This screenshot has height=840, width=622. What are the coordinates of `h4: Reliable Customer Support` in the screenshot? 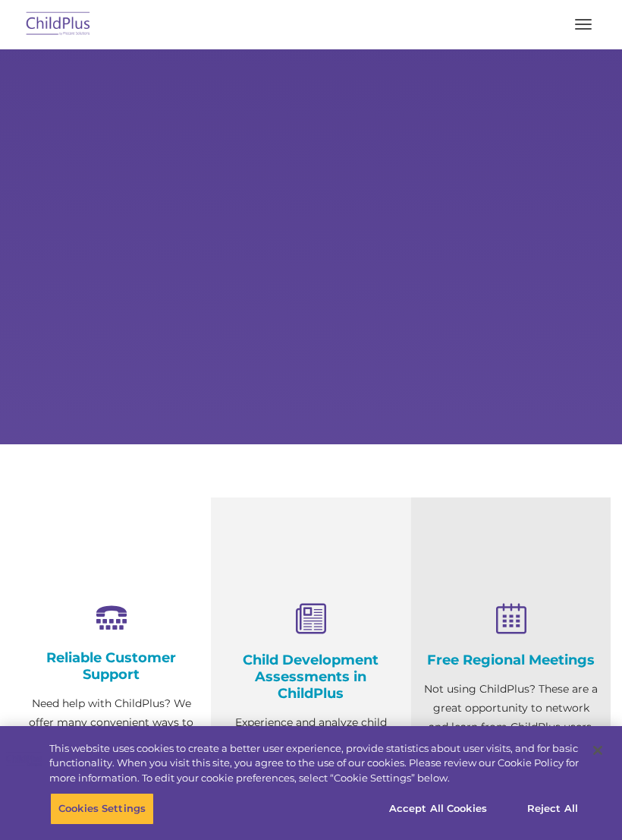 It's located at (111, 666).